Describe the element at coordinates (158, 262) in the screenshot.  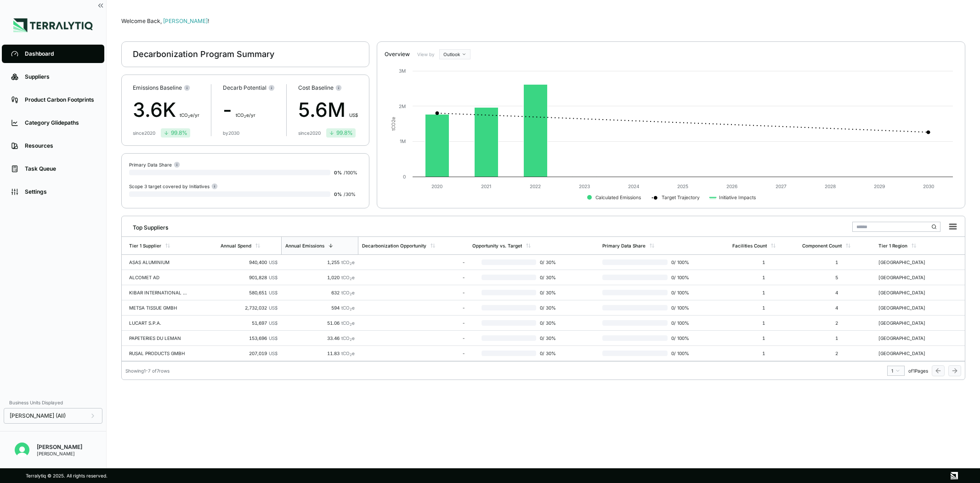
I see `div: ASAS ALUMINIUM` at that location.